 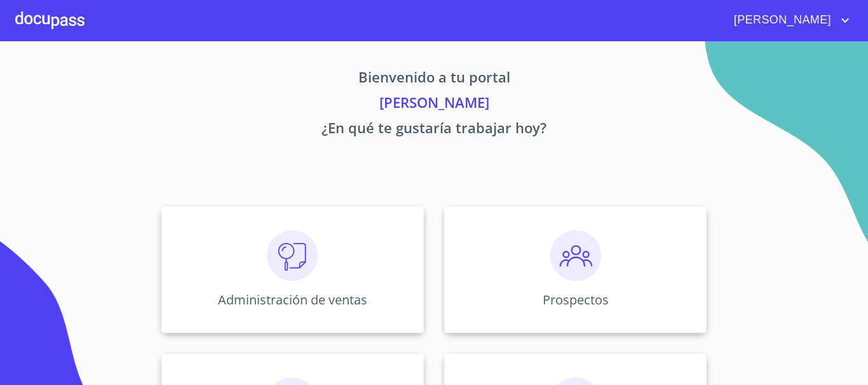 I want to click on p: Prospectos, so click(x=575, y=299).